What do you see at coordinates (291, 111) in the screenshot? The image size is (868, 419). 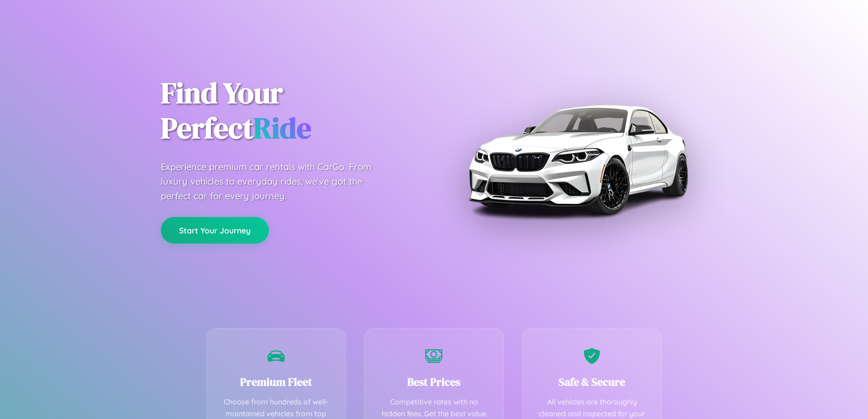 I see `h1: Find Your Perfect` at bounding box center [291, 111].